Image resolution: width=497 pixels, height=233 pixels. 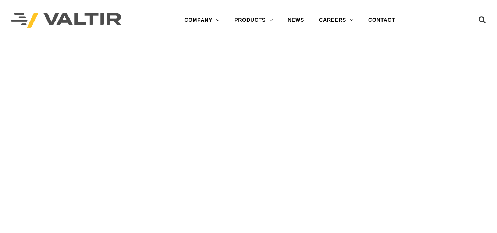 I want to click on a: COMPANY, so click(x=202, y=20).